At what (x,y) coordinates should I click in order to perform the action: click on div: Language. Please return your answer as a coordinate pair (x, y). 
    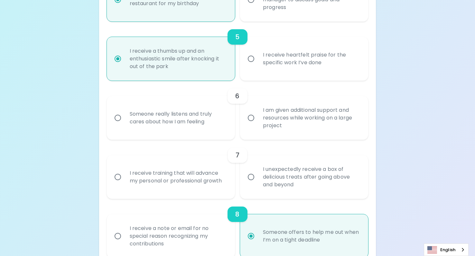
    Looking at the image, I should click on (446, 250).